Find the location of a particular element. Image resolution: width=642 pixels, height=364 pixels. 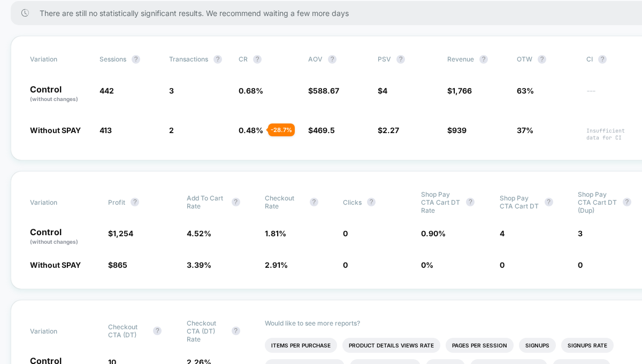

span: 2.91 % is located at coordinates (276, 265).